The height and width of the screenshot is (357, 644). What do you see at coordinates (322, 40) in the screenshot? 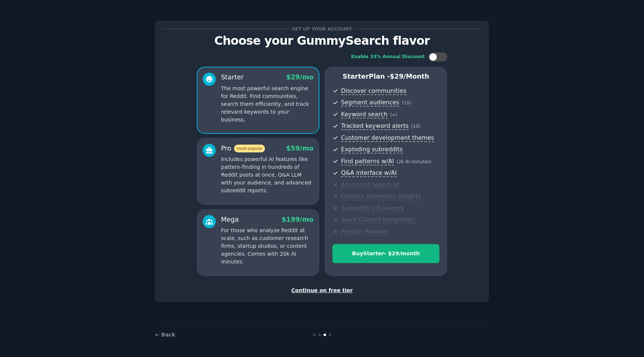
I see `p: Choose your GummySearch flavor` at bounding box center [322, 40].